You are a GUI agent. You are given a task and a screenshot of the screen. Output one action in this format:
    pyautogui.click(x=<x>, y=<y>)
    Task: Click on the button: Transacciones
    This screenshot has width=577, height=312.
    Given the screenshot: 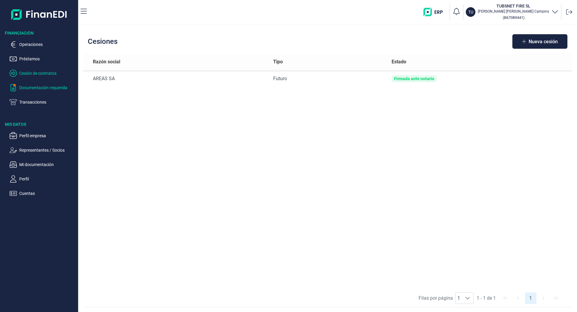 What is the action you would take?
    pyautogui.click(x=43, y=102)
    